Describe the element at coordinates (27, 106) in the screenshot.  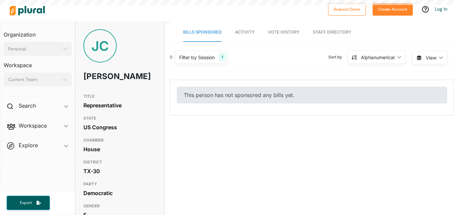
I see `h2: Search` at that location.